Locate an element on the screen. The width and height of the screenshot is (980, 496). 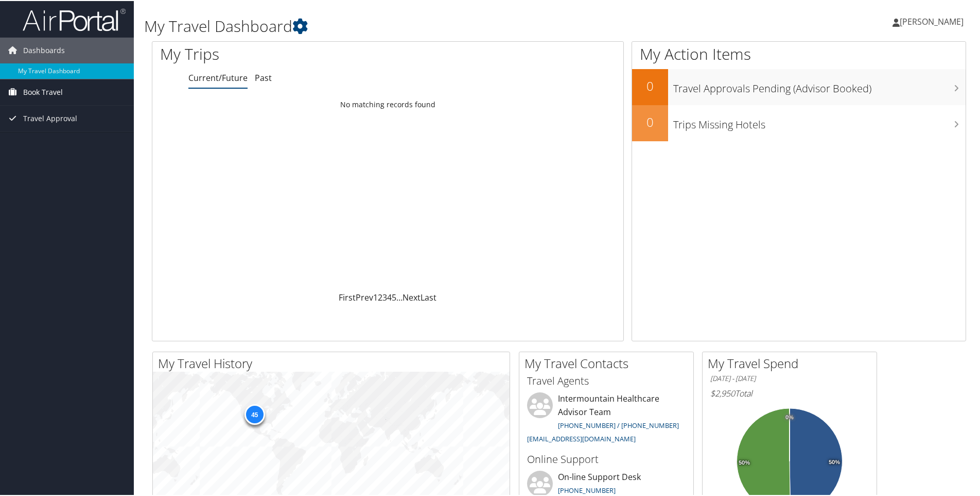
a: 3 is located at coordinates (385, 296).